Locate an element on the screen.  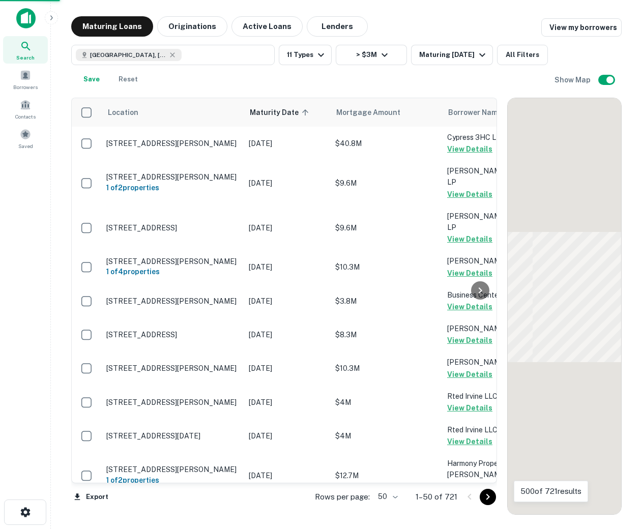
h6: Show Map is located at coordinates (573, 80).